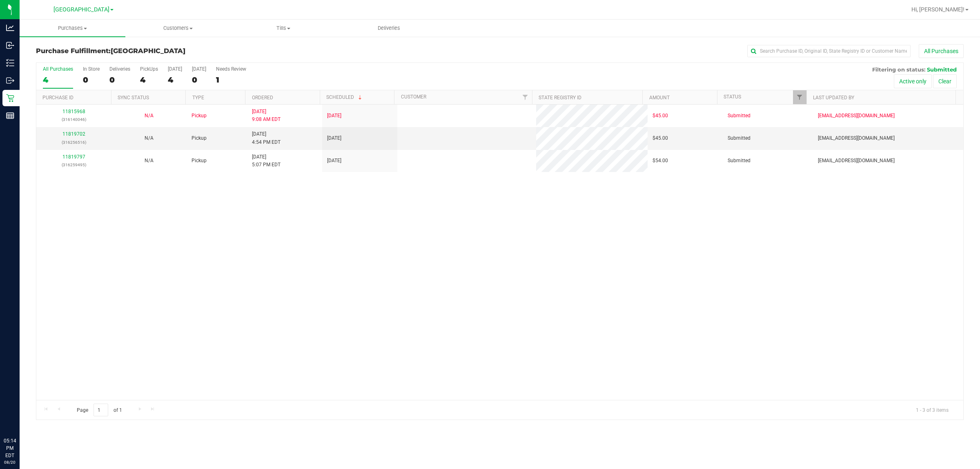 This screenshot has width=980, height=469. What do you see at coordinates (198, 98) in the screenshot?
I see `a: Type` at bounding box center [198, 98].